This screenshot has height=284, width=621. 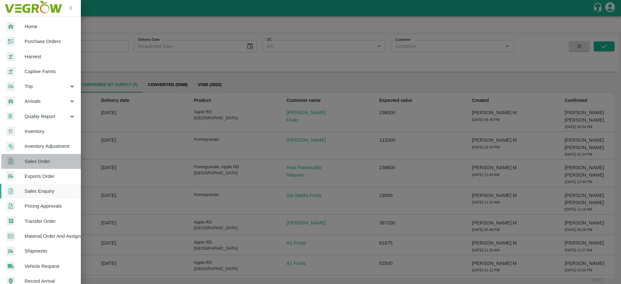 I want to click on span: Exports Order, so click(x=50, y=176).